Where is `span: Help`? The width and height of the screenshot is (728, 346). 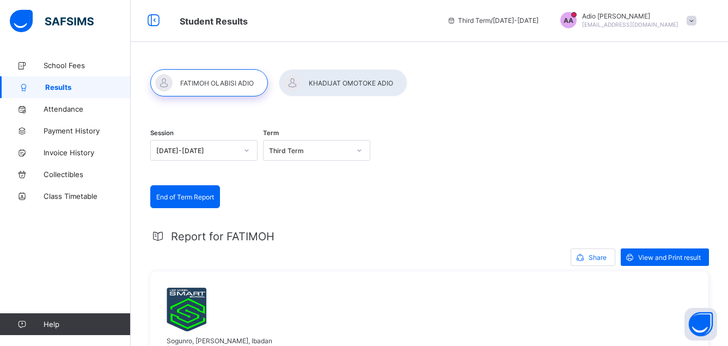 span: Help is located at coordinates (87, 324).